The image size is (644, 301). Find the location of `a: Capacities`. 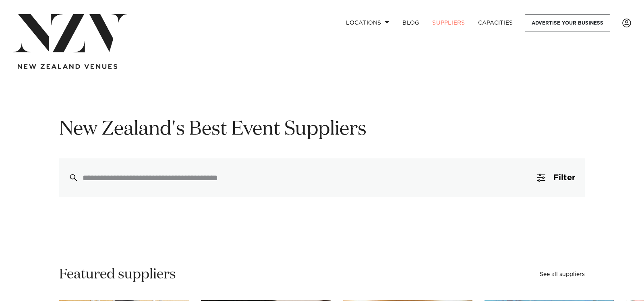

a: Capacities is located at coordinates (496, 23).